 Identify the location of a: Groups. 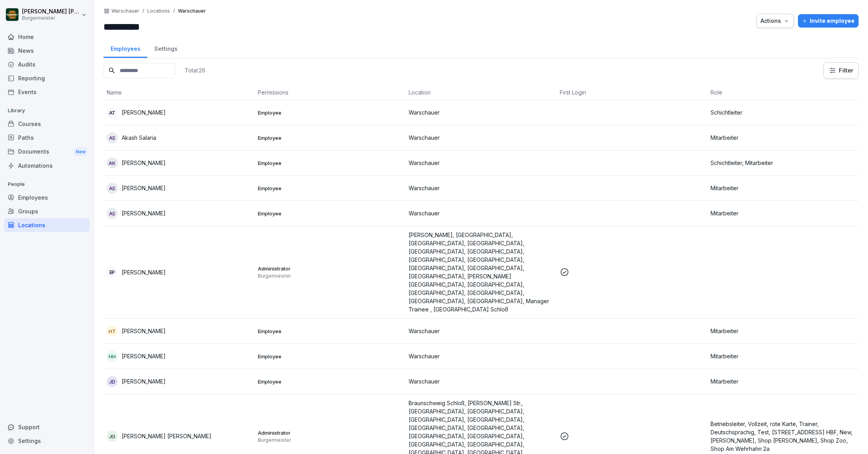
(47, 211).